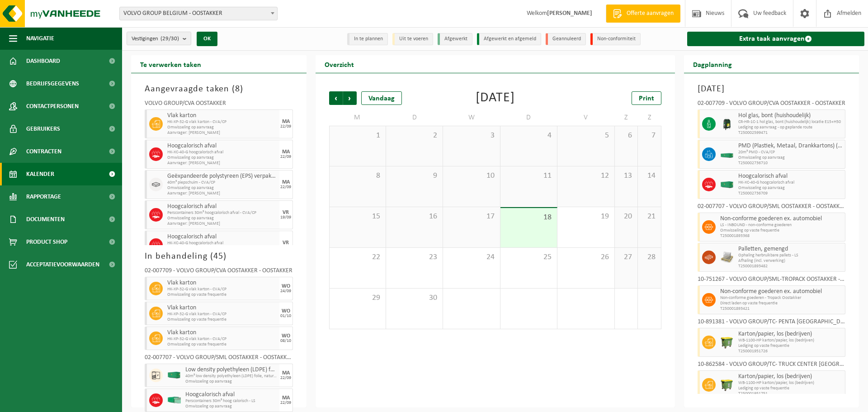  Describe the element at coordinates (40, 174) in the screenshot. I see `span: Kalender` at that location.